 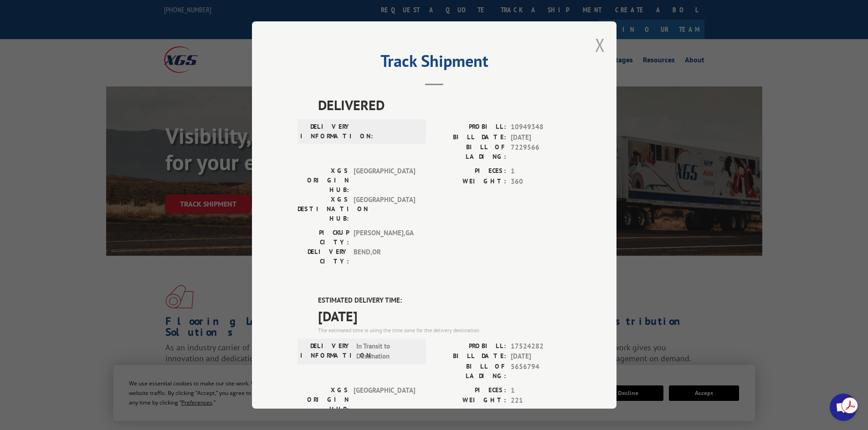 What do you see at coordinates (444, 105) in the screenshot?
I see `span: DELIVERED` at bounding box center [444, 105].